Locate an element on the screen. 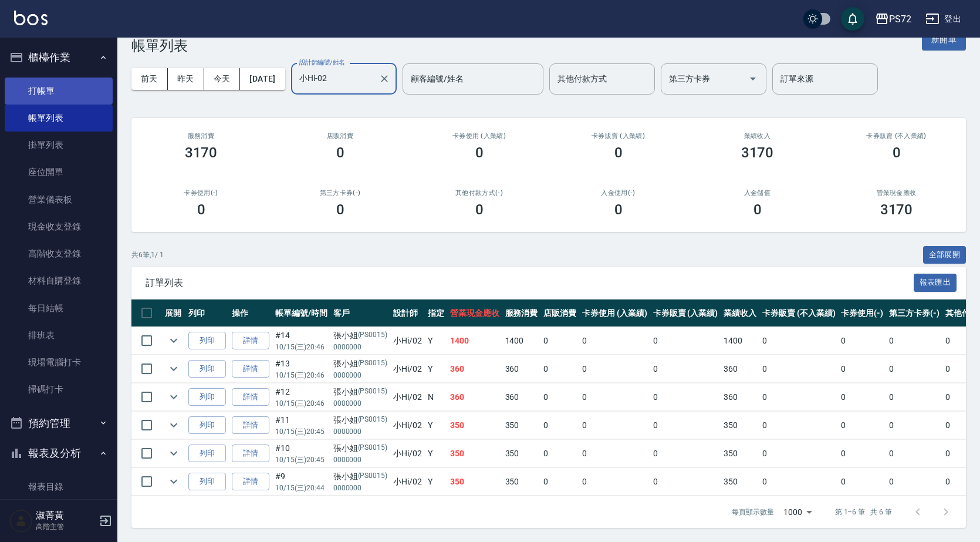  p: 10/15 (三) 20:44 is located at coordinates (301, 489).